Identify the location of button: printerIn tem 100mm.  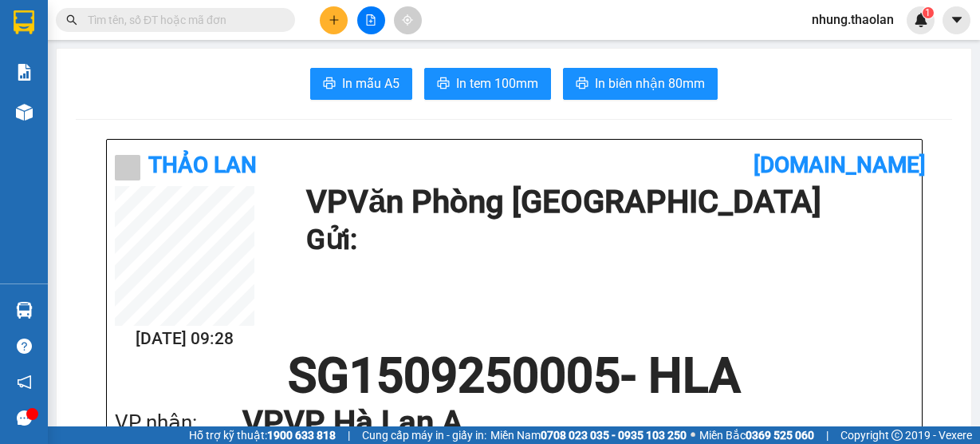
(487, 84).